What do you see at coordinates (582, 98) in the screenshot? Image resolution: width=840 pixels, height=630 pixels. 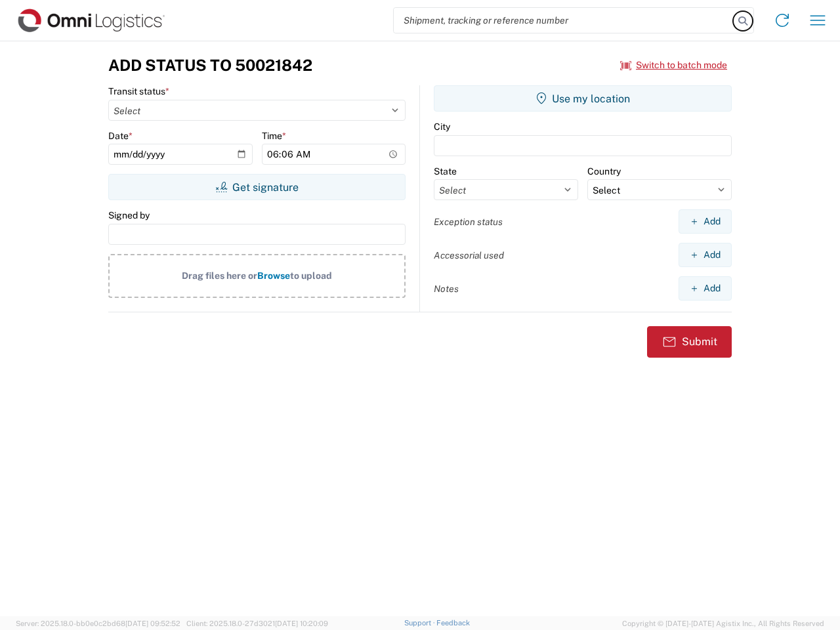 I see `button: Use my location` at bounding box center [582, 98].